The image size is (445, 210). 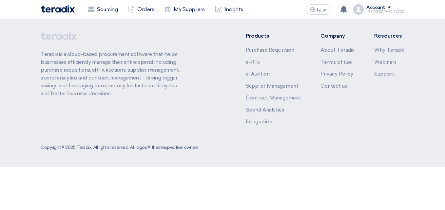 What do you see at coordinates (319, 10) in the screenshot?
I see `button: العربية` at bounding box center [319, 10].